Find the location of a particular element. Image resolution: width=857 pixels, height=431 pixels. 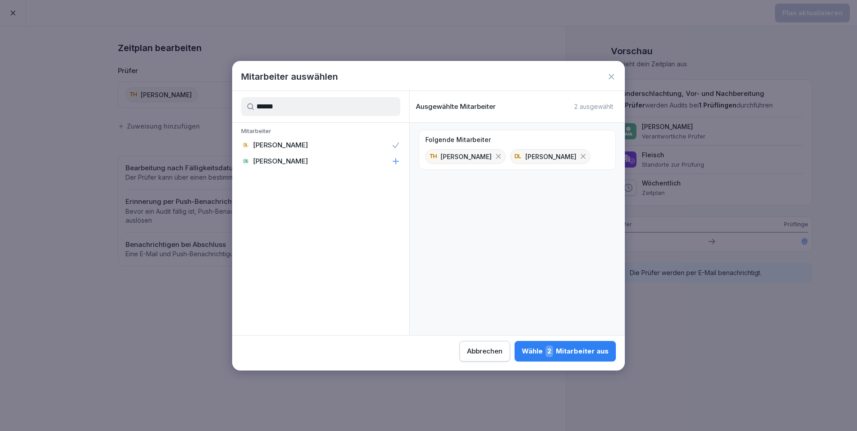

p: Ausgewählte Mitarbeiter is located at coordinates (456, 107).